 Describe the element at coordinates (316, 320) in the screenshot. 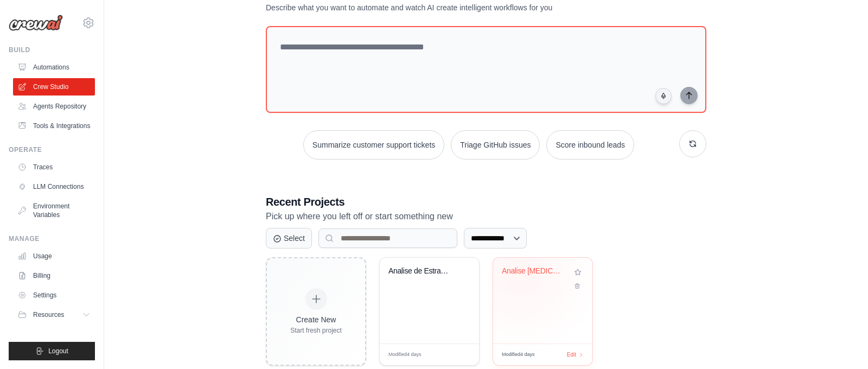

I see `div: Create New` at that location.